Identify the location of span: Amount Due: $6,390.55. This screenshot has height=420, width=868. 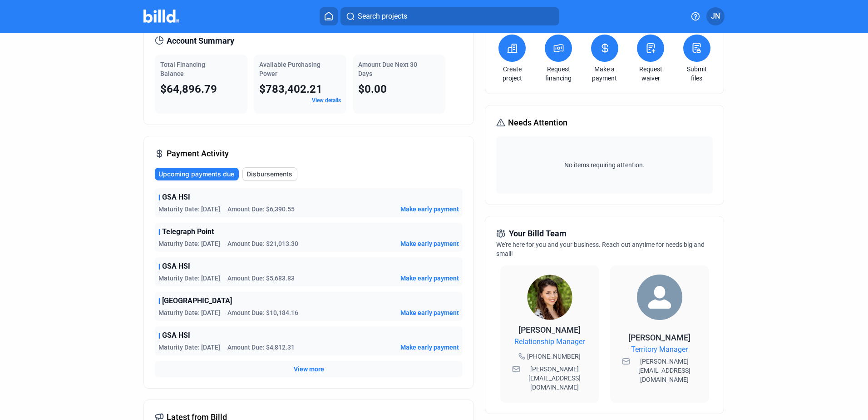
(261, 209).